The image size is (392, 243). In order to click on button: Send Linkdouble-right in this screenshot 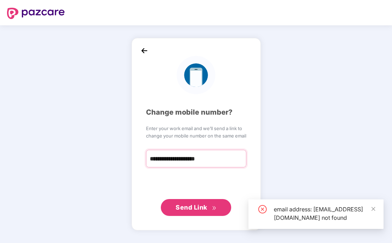, I will do `click(196, 208)`.